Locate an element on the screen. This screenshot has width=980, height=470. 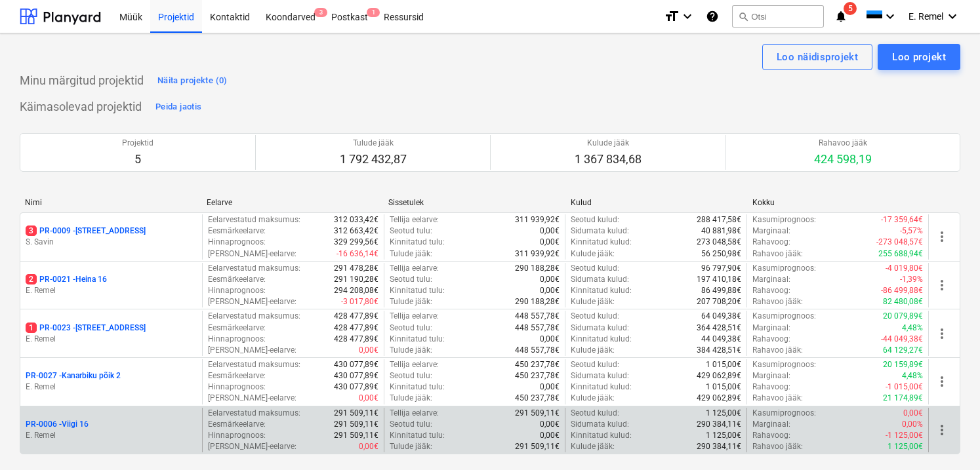
p: -1,39% is located at coordinates (912, 279).